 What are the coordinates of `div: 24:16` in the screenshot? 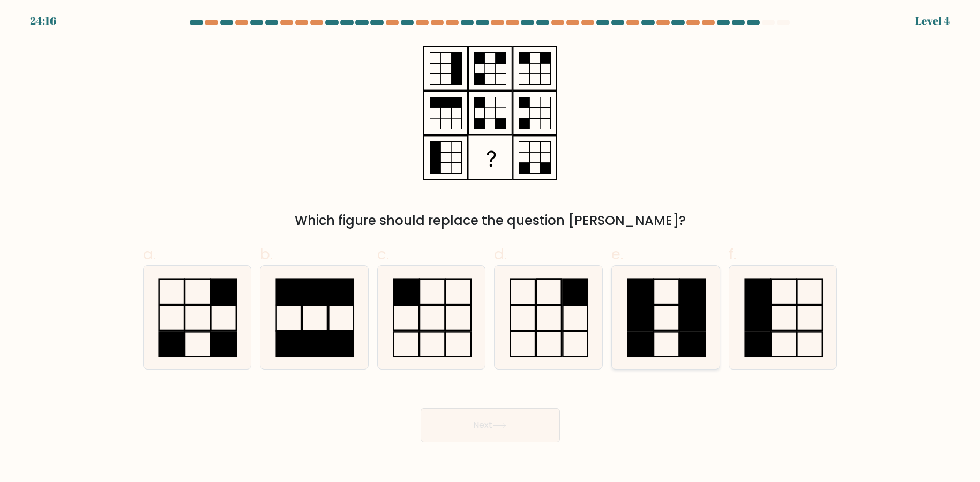 It's located at (43, 21).